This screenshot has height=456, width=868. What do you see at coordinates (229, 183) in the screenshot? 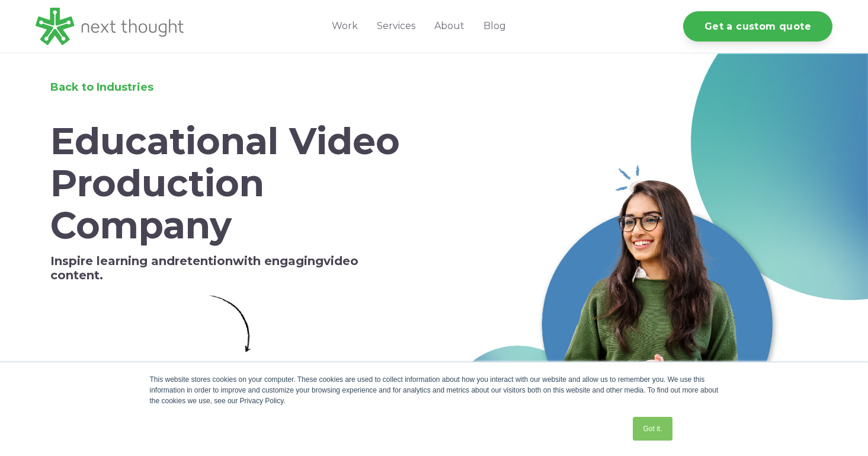
I see `h1: Educational Video Production Company` at bounding box center [229, 183].